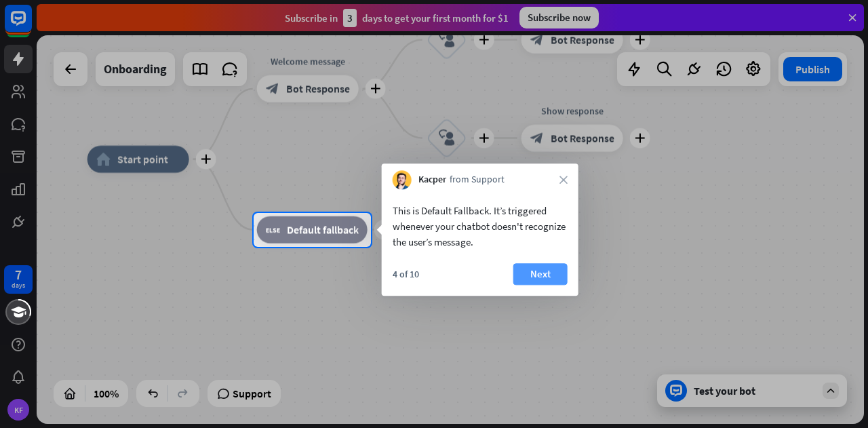 This screenshot has height=428, width=868. What do you see at coordinates (406, 274) in the screenshot?
I see `div: 4 of 10` at bounding box center [406, 274].